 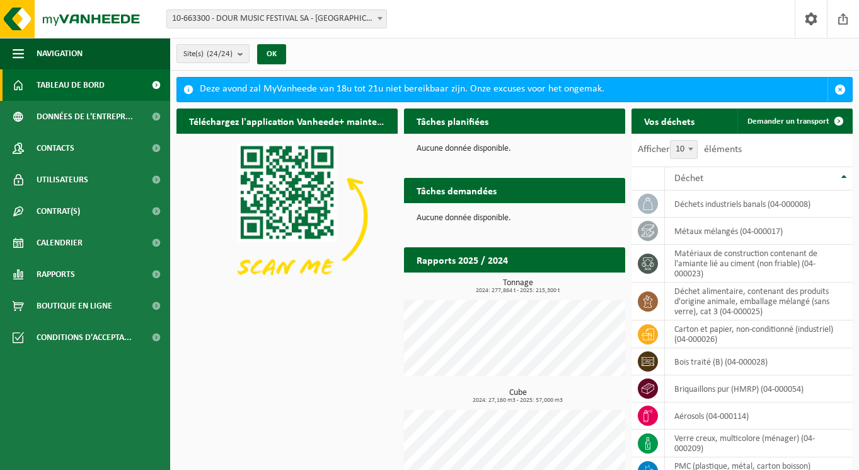 I want to click on a: Demander un transport, so click(x=794, y=121).